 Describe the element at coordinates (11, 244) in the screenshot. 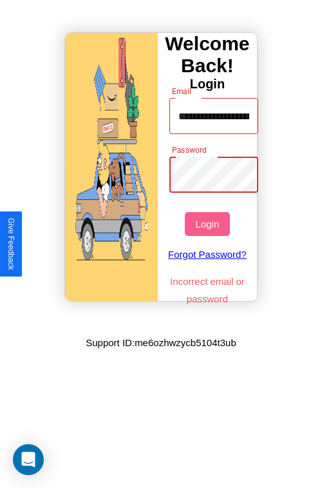

I see `div: Give Feedback` at that location.